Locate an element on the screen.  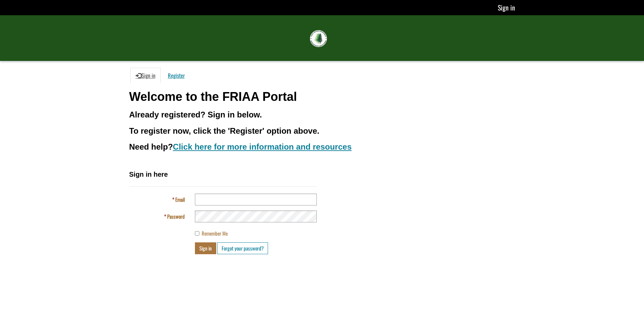
a: Register is located at coordinates (176, 75).